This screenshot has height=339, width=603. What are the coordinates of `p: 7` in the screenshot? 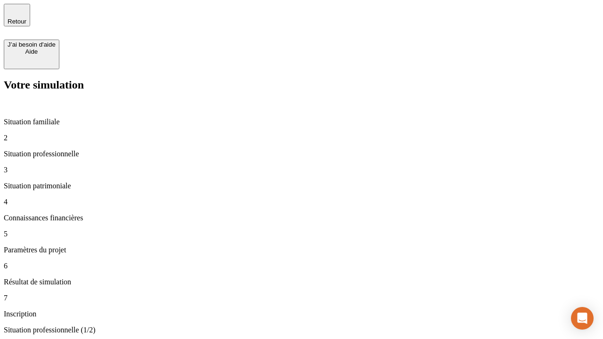 It's located at (301, 298).